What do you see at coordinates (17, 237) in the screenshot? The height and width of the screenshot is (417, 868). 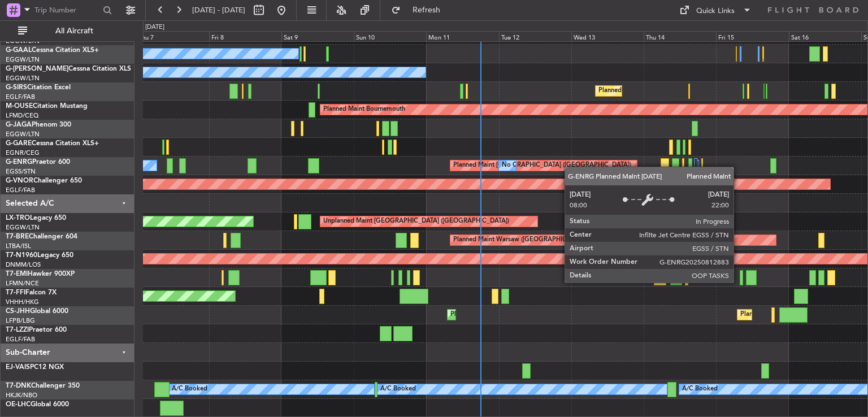 I see `span: T7-BRE` at bounding box center [17, 237].